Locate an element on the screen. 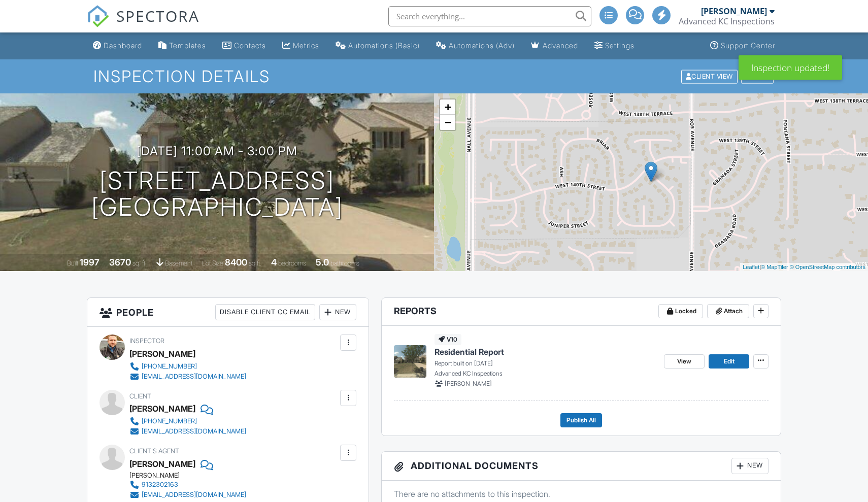 Image resolution: width=868 pixels, height=502 pixels. div: Dashboard is located at coordinates (123, 45).